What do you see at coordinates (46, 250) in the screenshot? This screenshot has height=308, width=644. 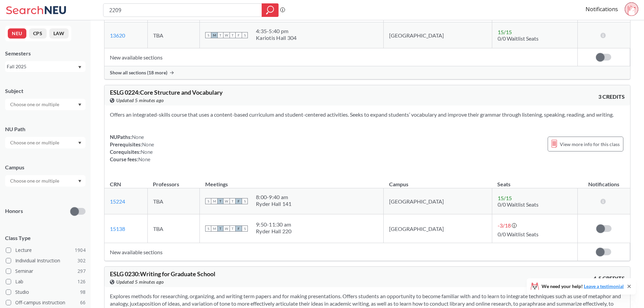 I see `label: Lecture` at bounding box center [46, 250].